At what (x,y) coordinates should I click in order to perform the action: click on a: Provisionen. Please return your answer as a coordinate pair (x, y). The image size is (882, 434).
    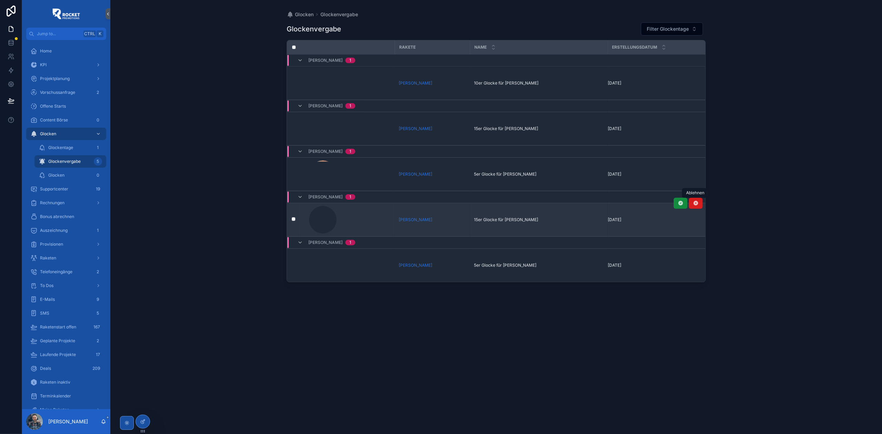
    Looking at the image, I should click on (66, 244).